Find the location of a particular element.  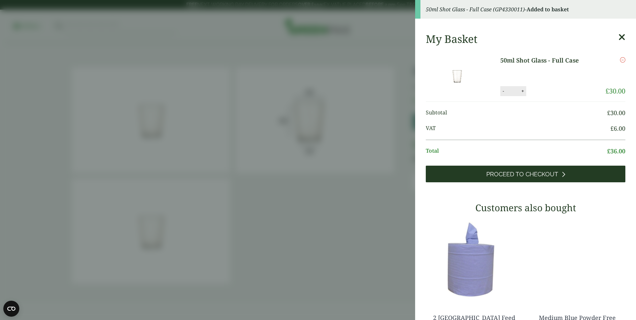

h3: Customers also bought is located at coordinates (526, 208).